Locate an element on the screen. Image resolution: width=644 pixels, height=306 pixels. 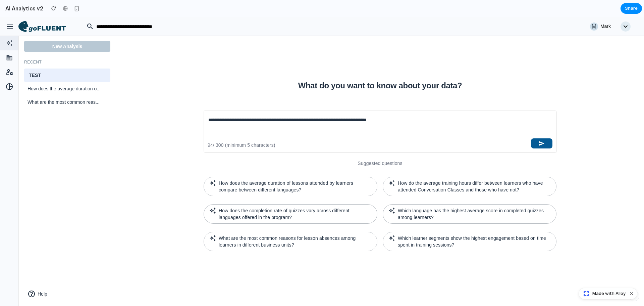
a: Made with Alloy is located at coordinates (602, 294).